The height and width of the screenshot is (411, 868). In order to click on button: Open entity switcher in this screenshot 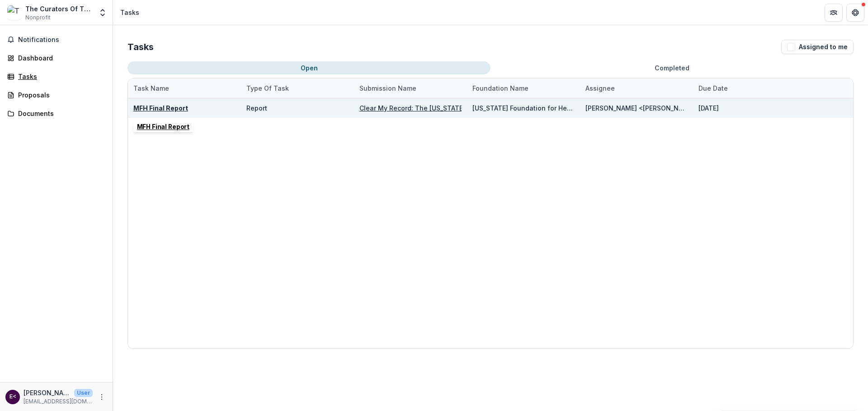, I will do `click(103, 13)`.